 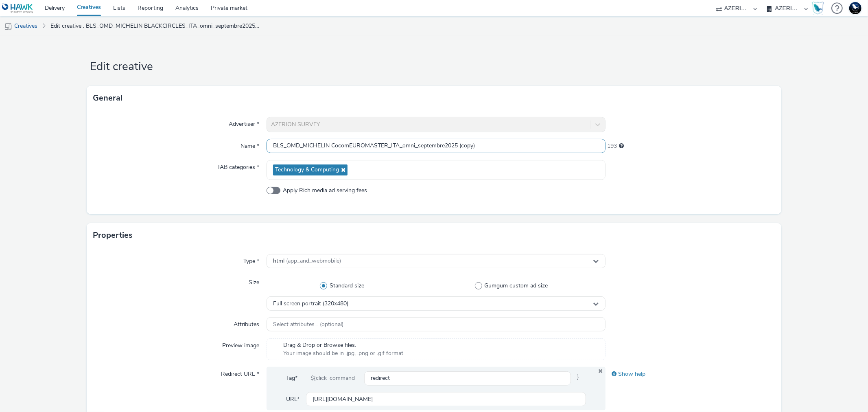 What do you see at coordinates (307, 261) in the screenshot?
I see `span: html` at bounding box center [307, 261].